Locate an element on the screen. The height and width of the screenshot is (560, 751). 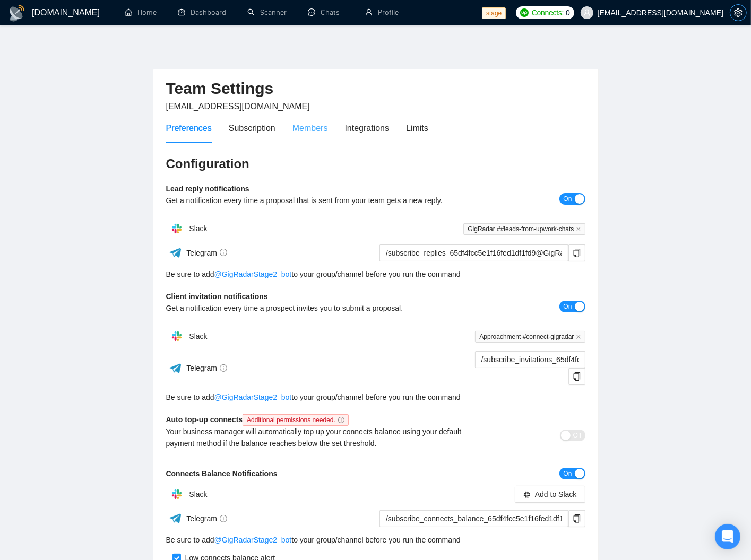
div: Open Intercom Messenger is located at coordinates (727, 537).